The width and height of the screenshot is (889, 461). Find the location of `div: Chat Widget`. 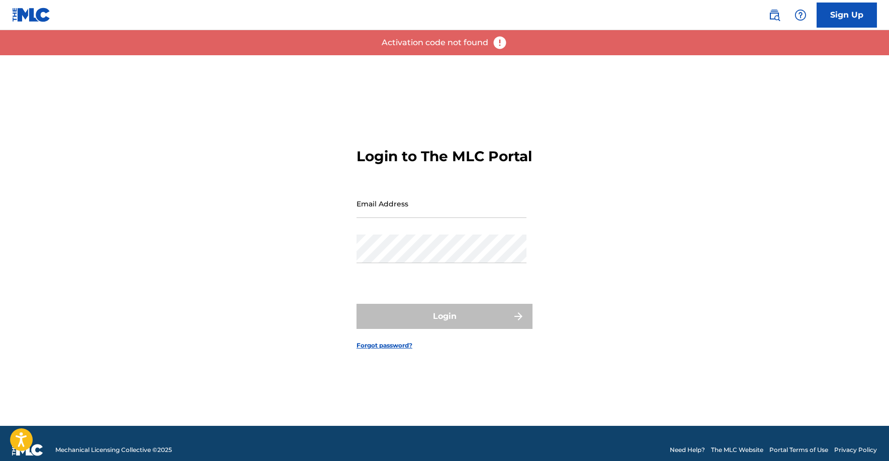

div: Chat Widget is located at coordinates (863, 437).